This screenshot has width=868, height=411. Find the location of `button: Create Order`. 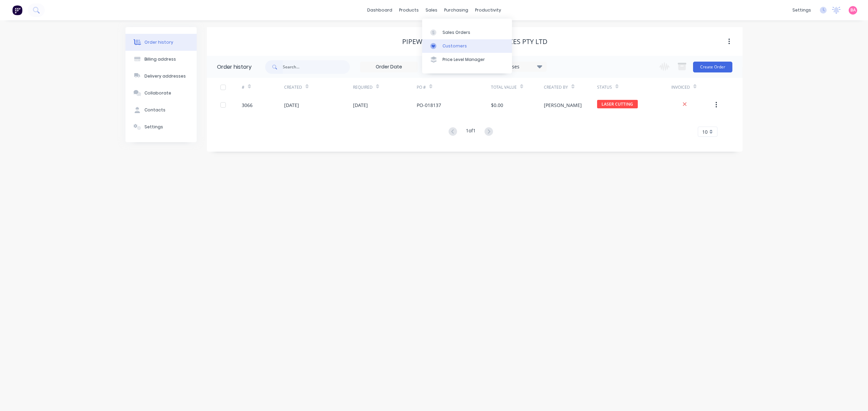

button: Create Order is located at coordinates (712, 67).